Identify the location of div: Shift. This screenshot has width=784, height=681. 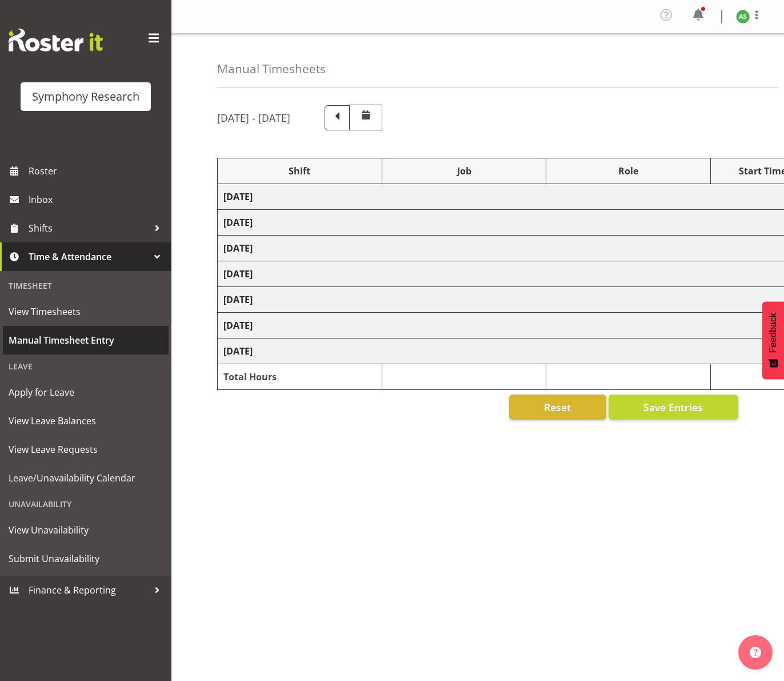
(299, 171).